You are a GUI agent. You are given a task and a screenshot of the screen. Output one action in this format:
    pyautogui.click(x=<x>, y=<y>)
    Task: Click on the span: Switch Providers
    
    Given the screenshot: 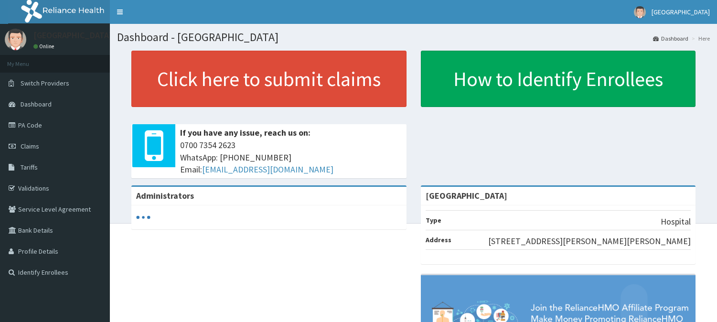 What is the action you would take?
    pyautogui.click(x=45, y=83)
    